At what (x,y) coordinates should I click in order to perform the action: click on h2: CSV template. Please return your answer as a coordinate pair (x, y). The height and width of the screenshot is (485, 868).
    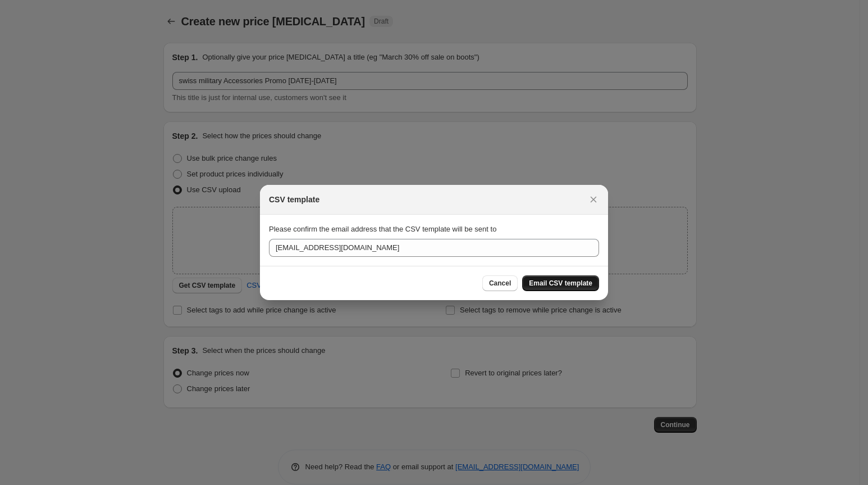
    Looking at the image, I should click on (294, 200).